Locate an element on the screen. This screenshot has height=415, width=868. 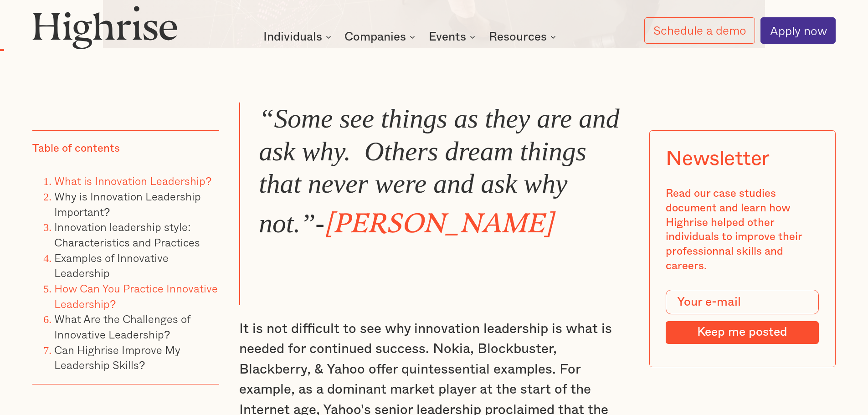
a: Apply now is located at coordinates (798, 30).